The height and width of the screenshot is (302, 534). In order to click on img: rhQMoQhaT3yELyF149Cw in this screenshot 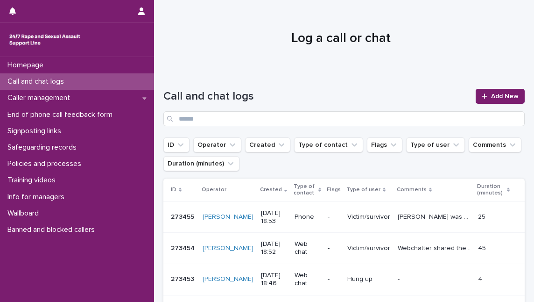, I will do `click(45, 40)`.